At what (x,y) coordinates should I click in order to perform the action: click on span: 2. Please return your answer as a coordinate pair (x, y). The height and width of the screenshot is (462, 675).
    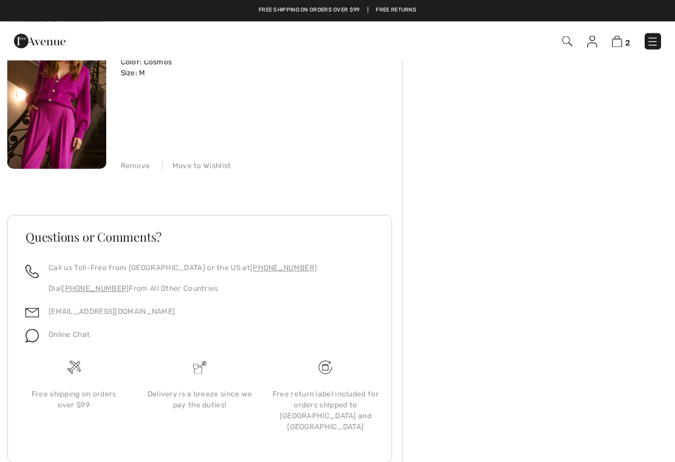
    Looking at the image, I should click on (628, 43).